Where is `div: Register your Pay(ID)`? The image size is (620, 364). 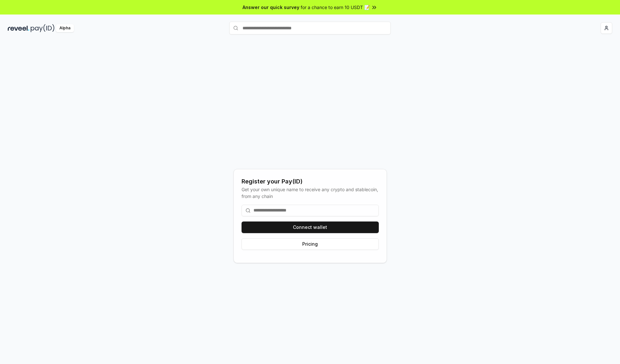
div: Register your Pay(ID) is located at coordinates (310, 182).